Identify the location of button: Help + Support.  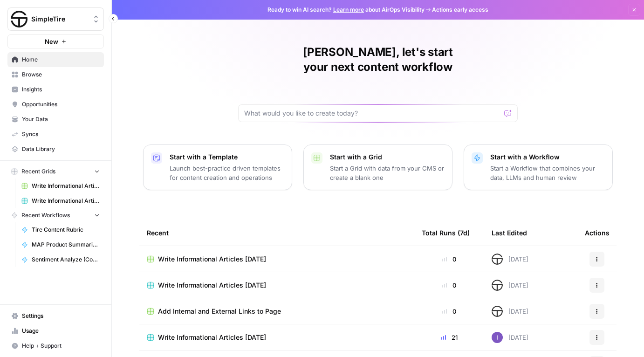
(55, 346).